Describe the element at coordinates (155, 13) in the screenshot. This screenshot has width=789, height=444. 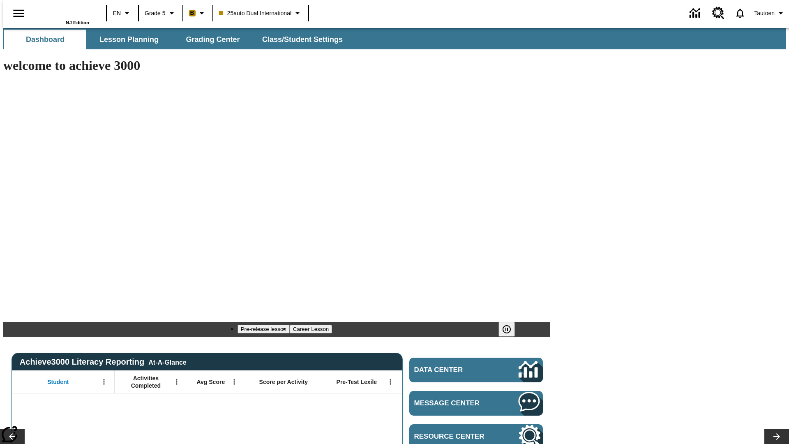
I see `span: Grade 5` at that location.